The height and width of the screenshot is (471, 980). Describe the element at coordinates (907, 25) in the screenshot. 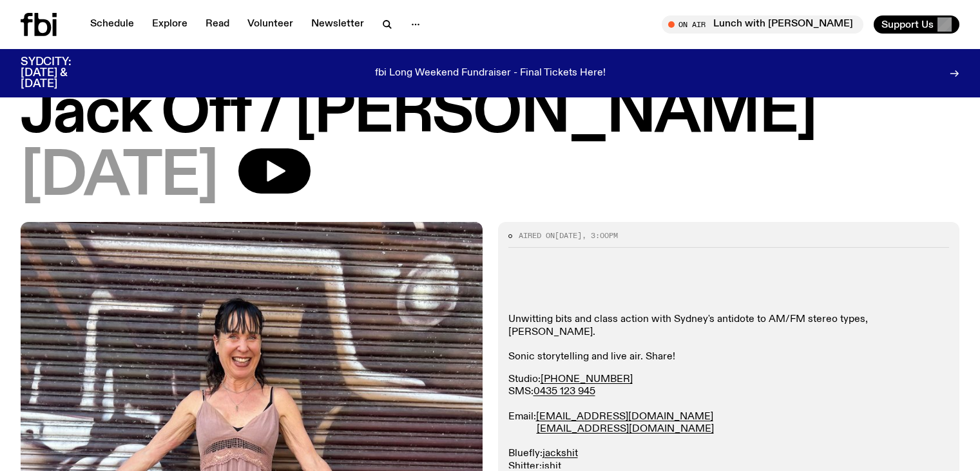

I see `span: Support Us` at that location.